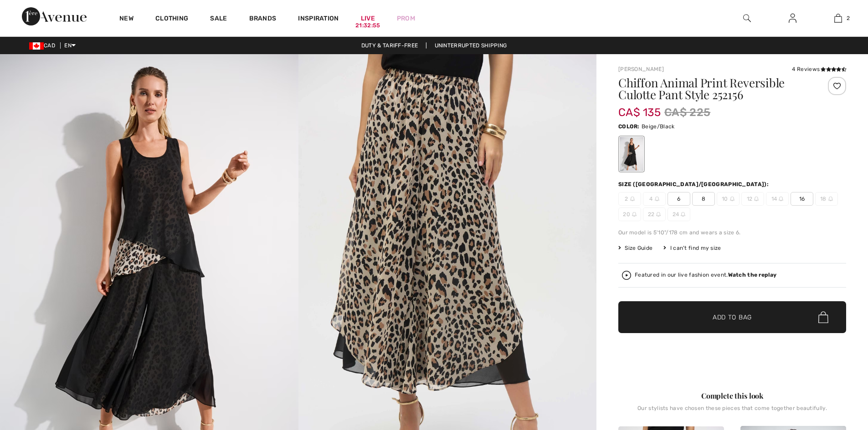 The width and height of the screenshot is (868, 430). What do you see at coordinates (629, 127) in the screenshot?
I see `span: Color:` at bounding box center [629, 127].